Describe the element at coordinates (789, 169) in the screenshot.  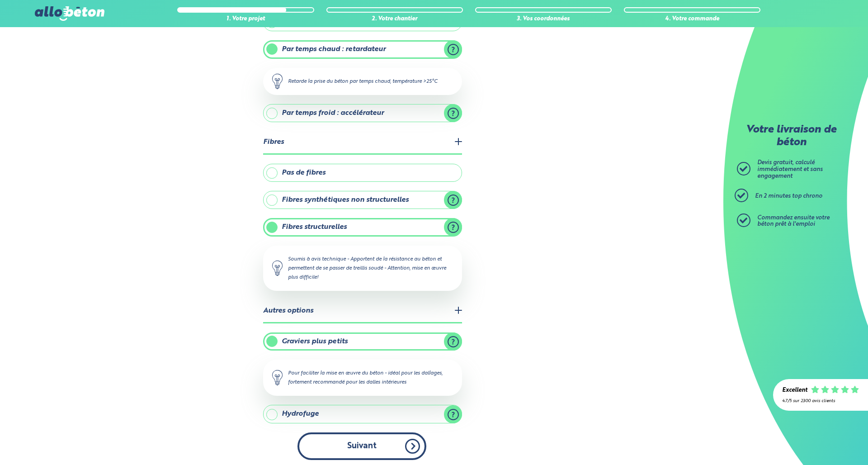
I see `span: Devis gratuit, calculé immédiatement et sans engagement` at that location.